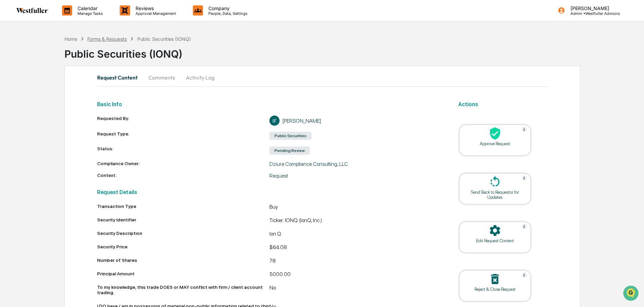  Describe the element at coordinates (495, 289) in the screenshot. I see `div: Reject & Close Request` at that location.